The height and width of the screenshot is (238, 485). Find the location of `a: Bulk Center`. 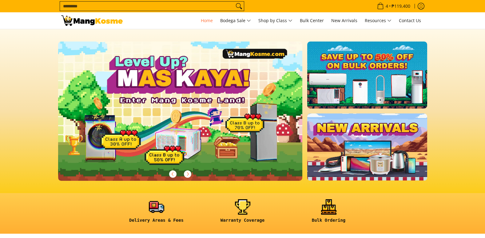

a: Bulk Center is located at coordinates (312, 21).